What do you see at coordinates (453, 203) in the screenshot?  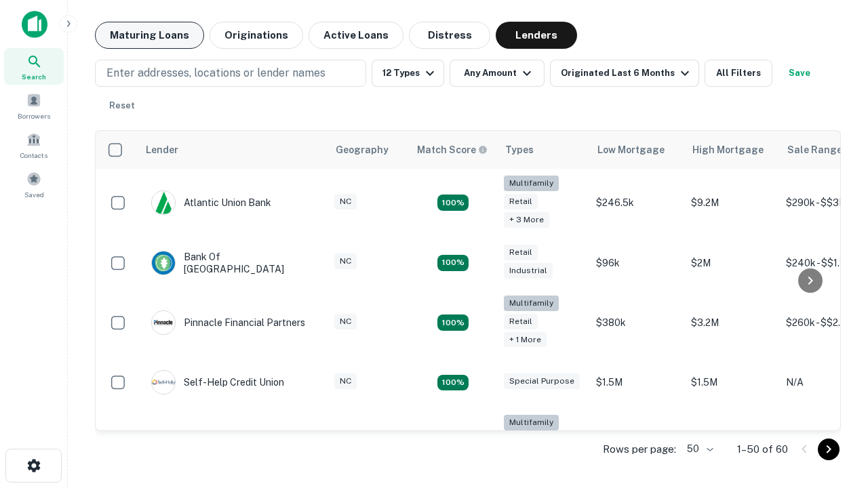 I see `div: Matching Properties: 10, hasApolloMatch: undefined` at bounding box center [453, 203].